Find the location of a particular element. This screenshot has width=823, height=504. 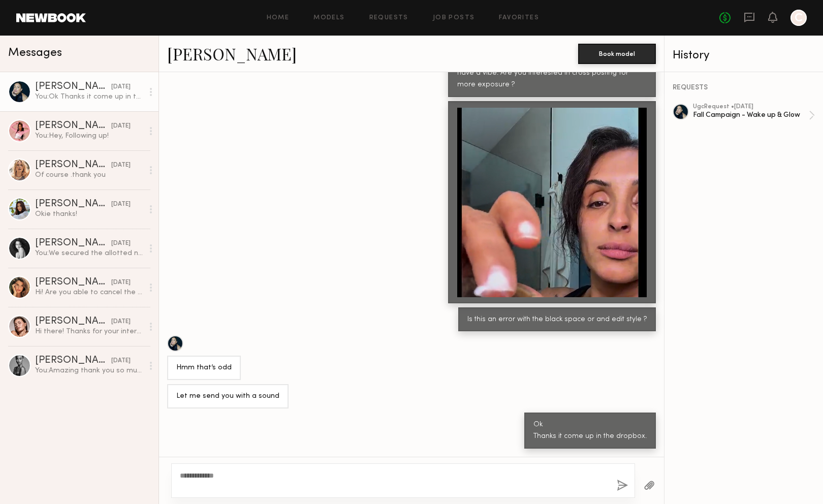

div: Is this an error with the black space or and edit style ? is located at coordinates (557, 320).